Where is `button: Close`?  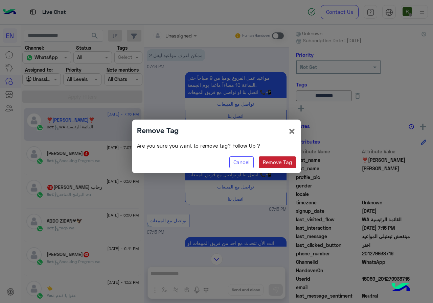
button: Close is located at coordinates (292, 131).